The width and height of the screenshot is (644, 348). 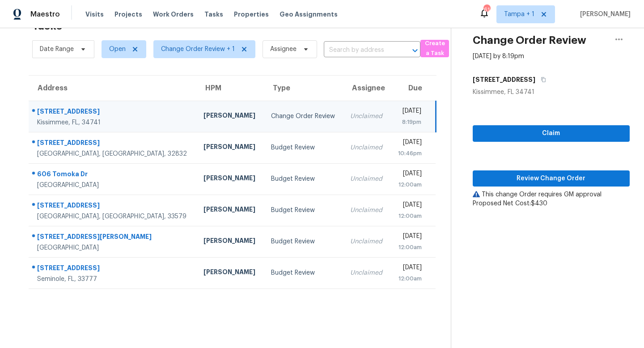 What do you see at coordinates (551, 204) in the screenshot?
I see `div: Proposed Net Cost: $430` at bounding box center [551, 204].